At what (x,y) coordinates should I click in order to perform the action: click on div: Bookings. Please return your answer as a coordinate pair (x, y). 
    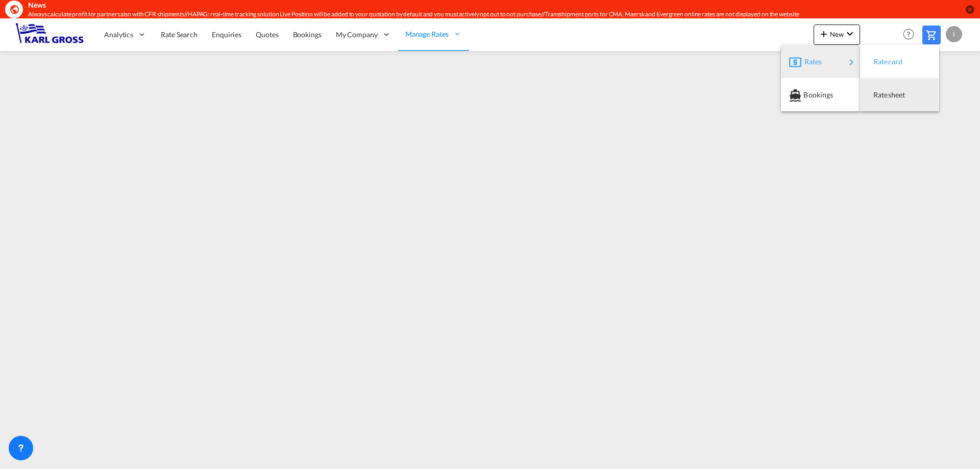
    Looking at the image, I should click on (820, 95).